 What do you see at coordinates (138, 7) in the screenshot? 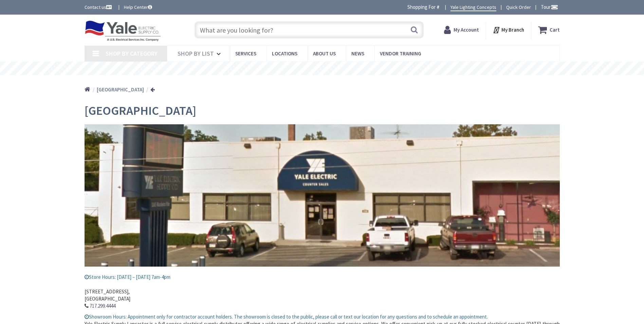
I see `a: Help Center` at bounding box center [138, 7].